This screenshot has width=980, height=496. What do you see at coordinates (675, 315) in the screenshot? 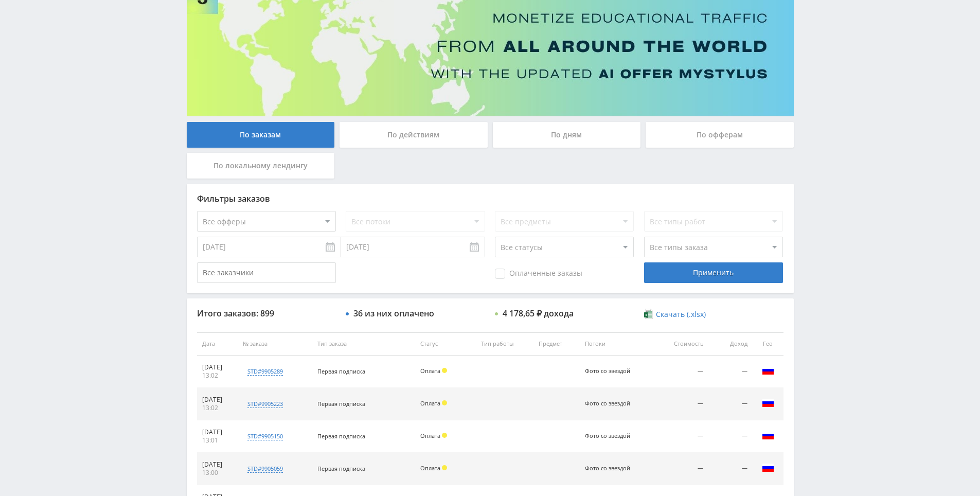
I see `a: Скачать (.xlsx)` at bounding box center [675, 315].